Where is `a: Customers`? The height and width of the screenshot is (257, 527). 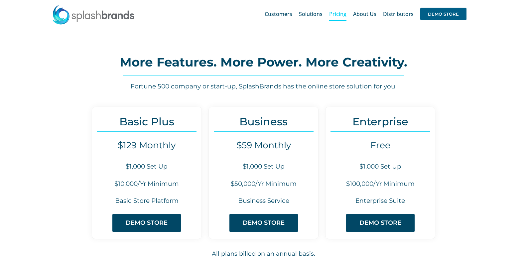
a: Customers is located at coordinates (278, 14).